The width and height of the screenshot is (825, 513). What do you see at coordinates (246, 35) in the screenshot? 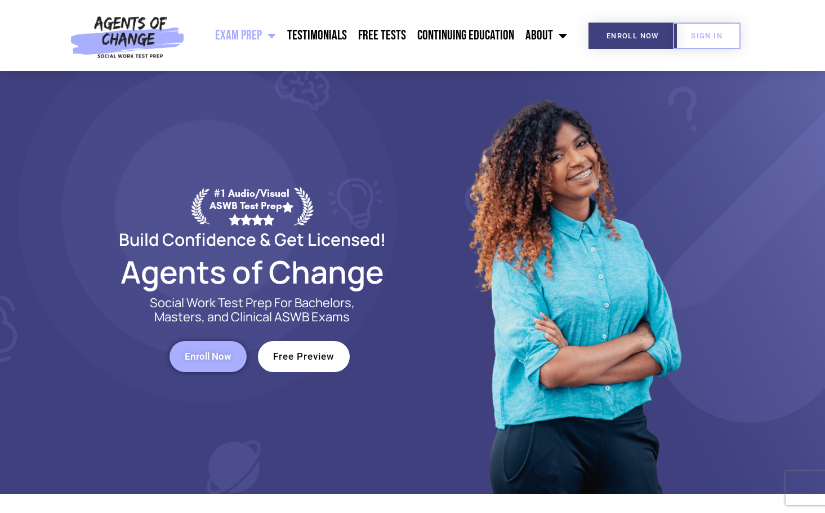
I see `a: Exam Prep` at bounding box center [246, 35].